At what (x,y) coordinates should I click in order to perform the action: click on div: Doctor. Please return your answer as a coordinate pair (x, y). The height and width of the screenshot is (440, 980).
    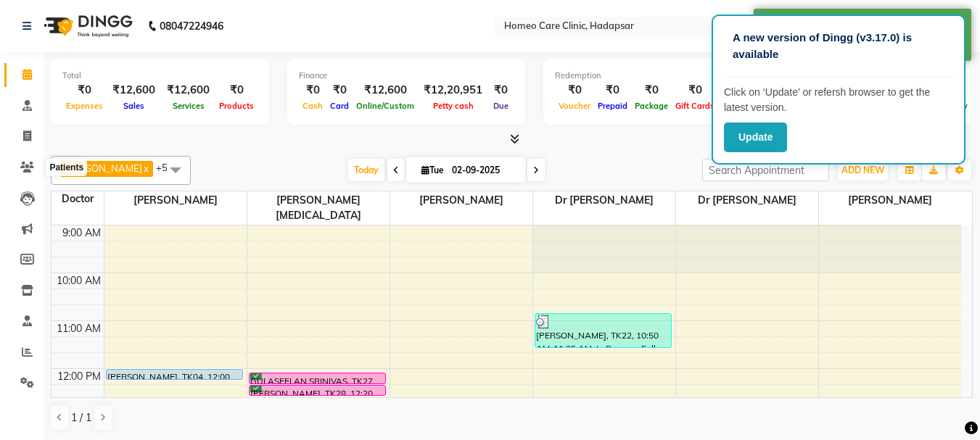
    Looking at the image, I should click on (77, 199).